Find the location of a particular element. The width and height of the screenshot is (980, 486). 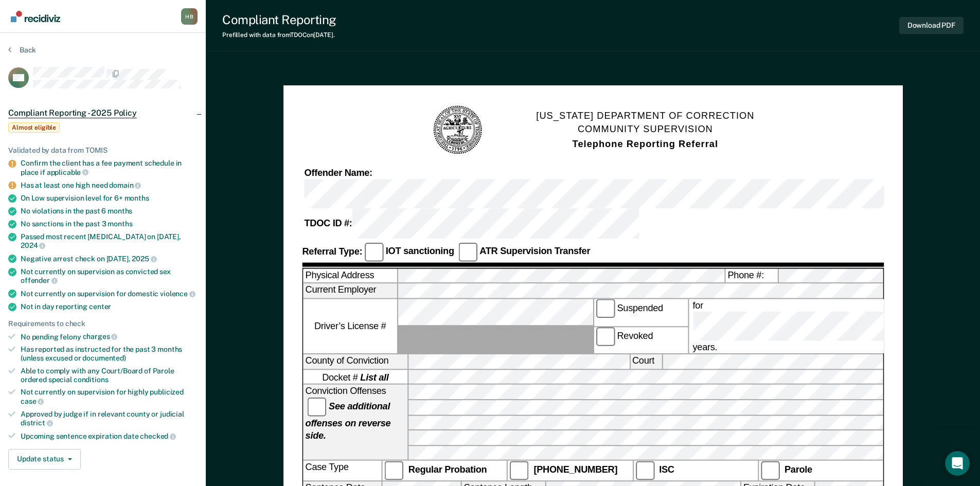

span: documented) is located at coordinates (104, 358).